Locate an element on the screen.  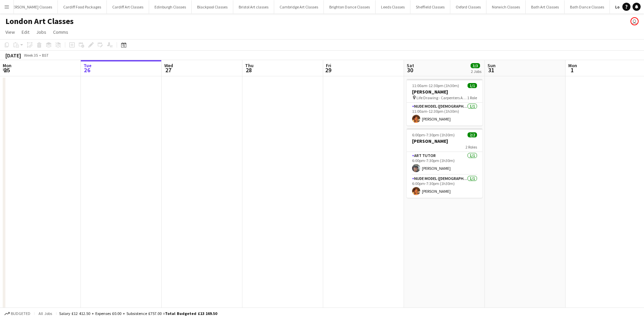
span: 25 is located at coordinates (7, 70).